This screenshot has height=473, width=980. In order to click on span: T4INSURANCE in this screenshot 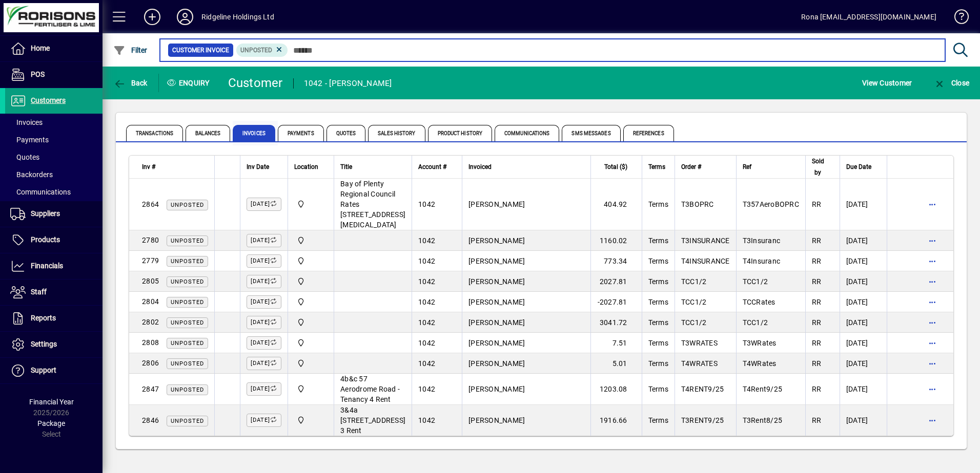, I will do `click(705, 261)`.